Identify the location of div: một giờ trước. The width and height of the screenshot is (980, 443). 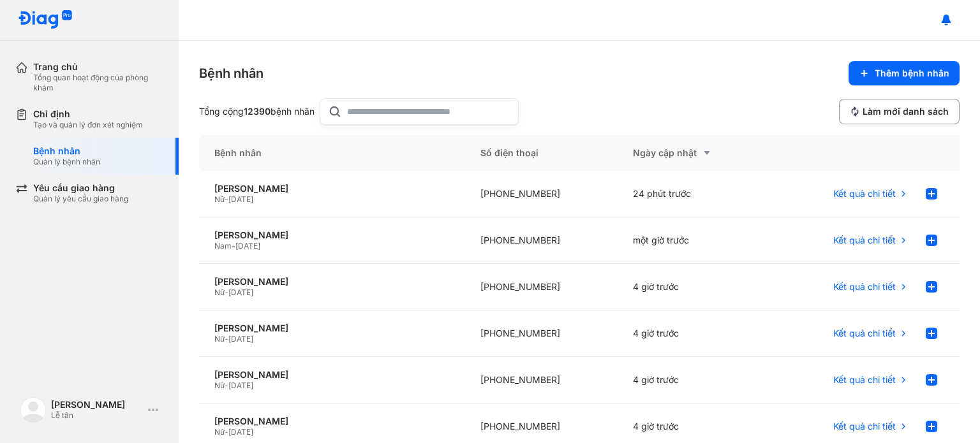
(694, 240).